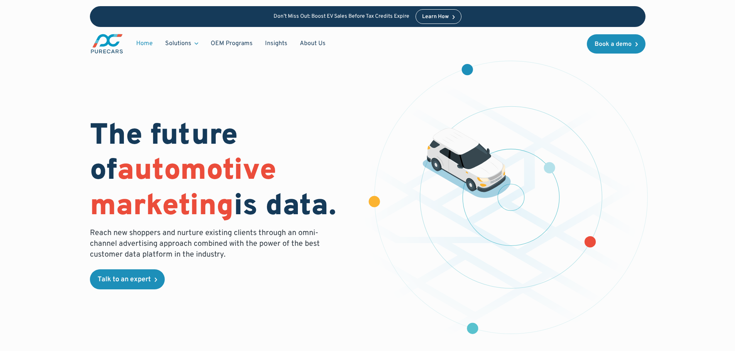 Image resolution: width=735 pixels, height=351 pixels. What do you see at coordinates (127, 280) in the screenshot?
I see `a: Talk to an expert` at bounding box center [127, 280].